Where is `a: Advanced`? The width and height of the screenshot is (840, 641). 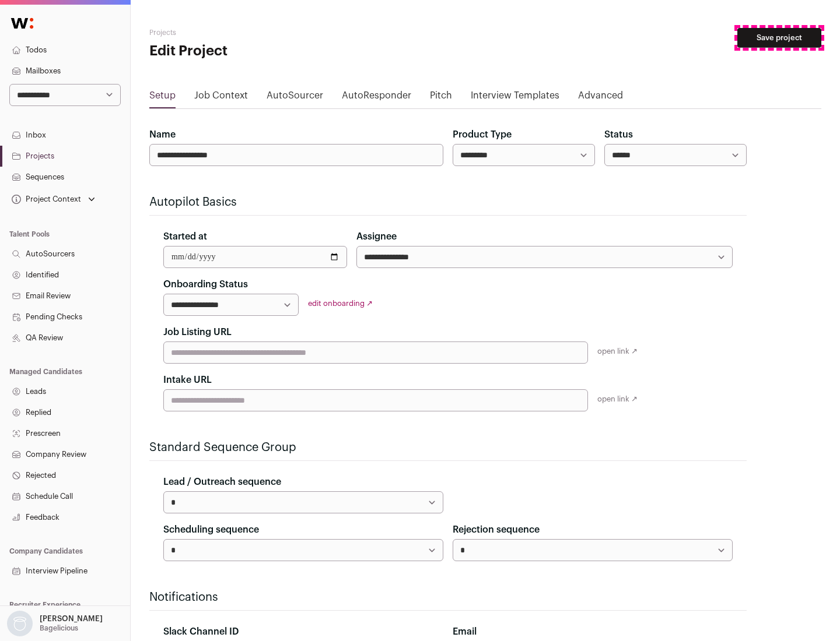 a: Advanced is located at coordinates (600, 98).